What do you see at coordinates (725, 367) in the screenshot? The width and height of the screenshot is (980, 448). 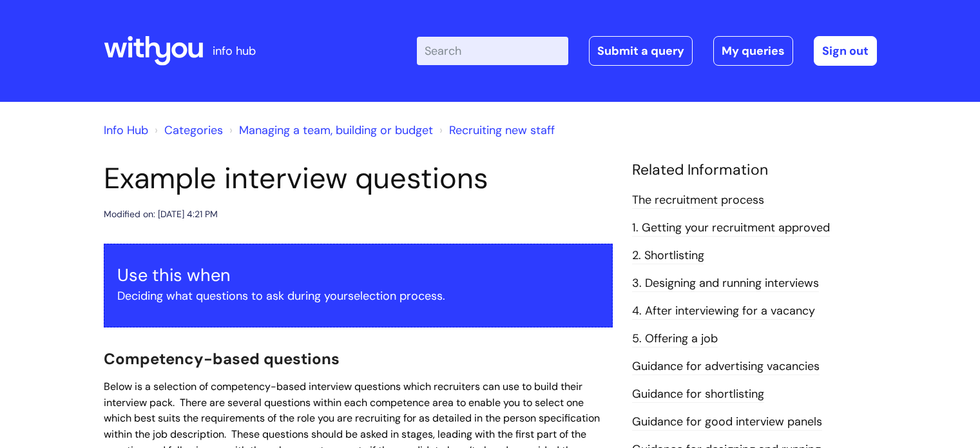 I see `a: Guidance for advertising vacancies` at bounding box center [725, 367].